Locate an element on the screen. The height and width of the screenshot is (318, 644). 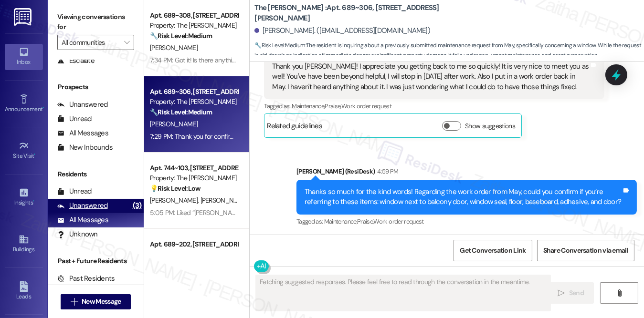
div: Related guidelines is located at coordinates (295, 128).